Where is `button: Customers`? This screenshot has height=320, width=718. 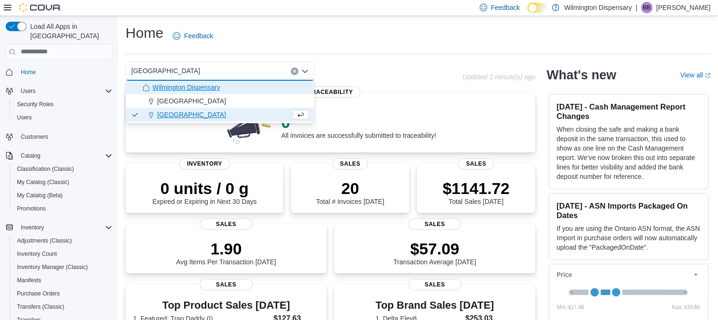 button: Customers is located at coordinates (59, 136).